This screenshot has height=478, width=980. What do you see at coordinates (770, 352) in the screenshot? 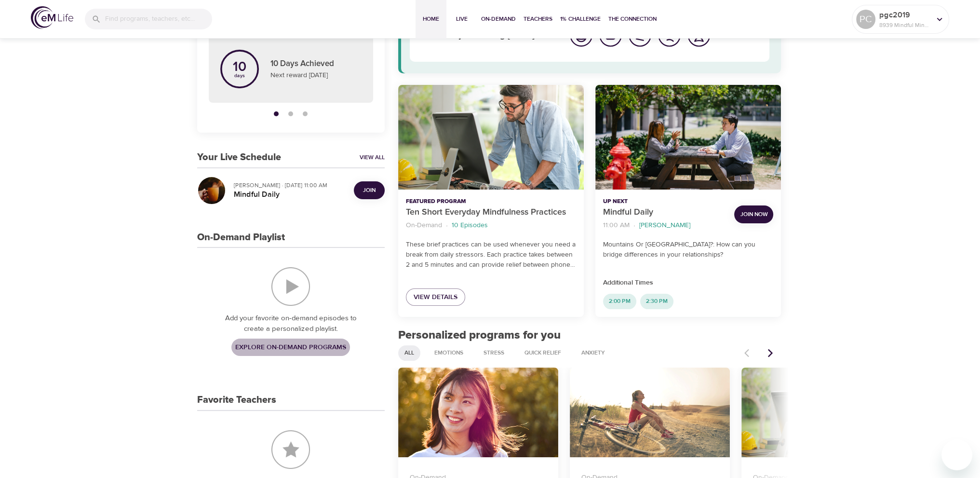
I see `button: Next items` at bounding box center [770, 352].